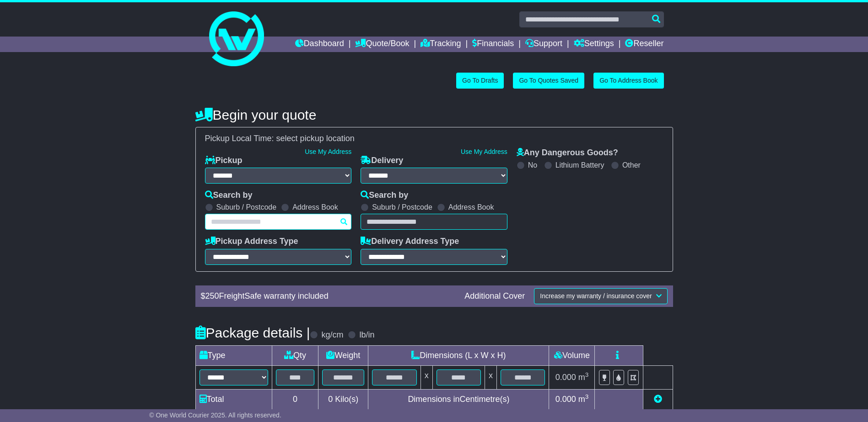 Image resolution: width=868 pixels, height=422 pixels. I want to click on div: Pickup Local Time:, so click(434, 139).